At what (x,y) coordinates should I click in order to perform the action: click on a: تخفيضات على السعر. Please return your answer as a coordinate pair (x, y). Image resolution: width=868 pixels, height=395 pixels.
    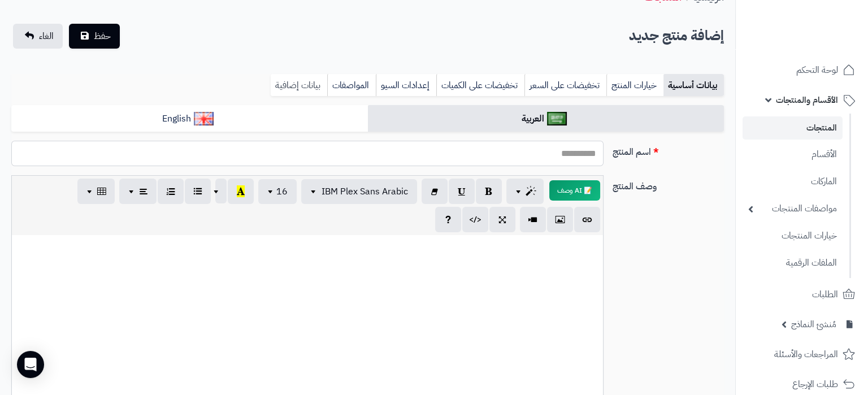
    Looking at the image, I should click on (565, 85).